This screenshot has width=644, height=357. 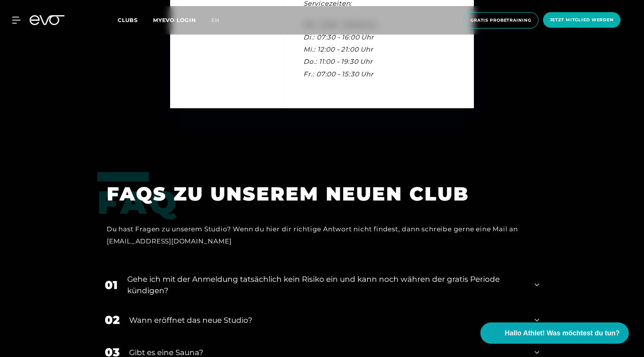 What do you see at coordinates (318, 236) in the screenshot?
I see `div: Du hast Fragen zu unserem Studio? Wenn du hier dir richtige Antwort nicht findest, dann schreibe ...` at bounding box center [318, 236].